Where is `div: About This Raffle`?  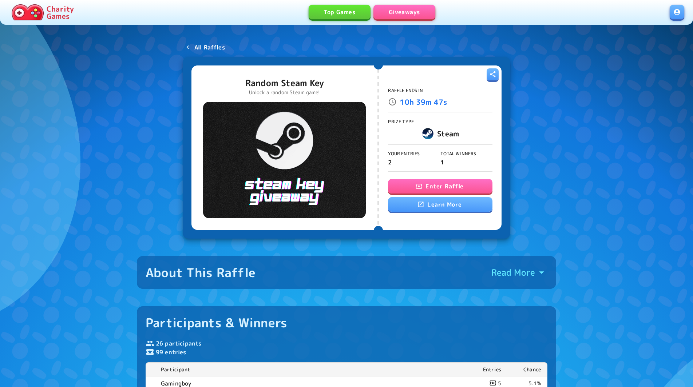
div: About This Raffle is located at coordinates (201, 273).